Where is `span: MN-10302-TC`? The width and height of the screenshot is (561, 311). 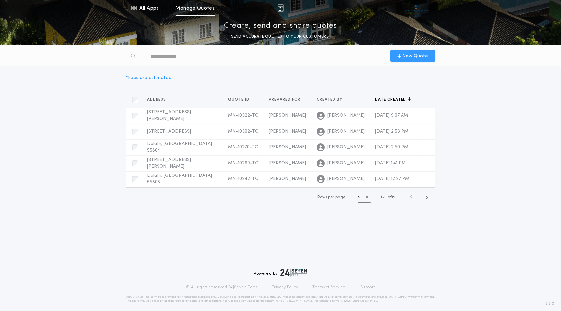 span: MN-10302-TC is located at coordinates (243, 131).